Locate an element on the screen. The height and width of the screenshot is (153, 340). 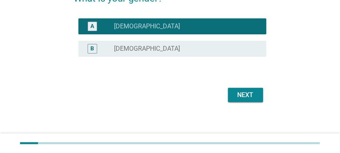
button: Next is located at coordinates (246, 95).